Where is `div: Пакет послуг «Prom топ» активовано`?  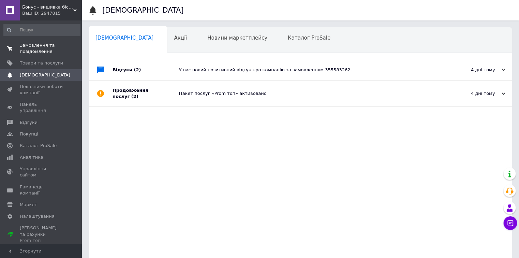
div: Пакет послуг «Prom топ» активовано is located at coordinates (308, 93).